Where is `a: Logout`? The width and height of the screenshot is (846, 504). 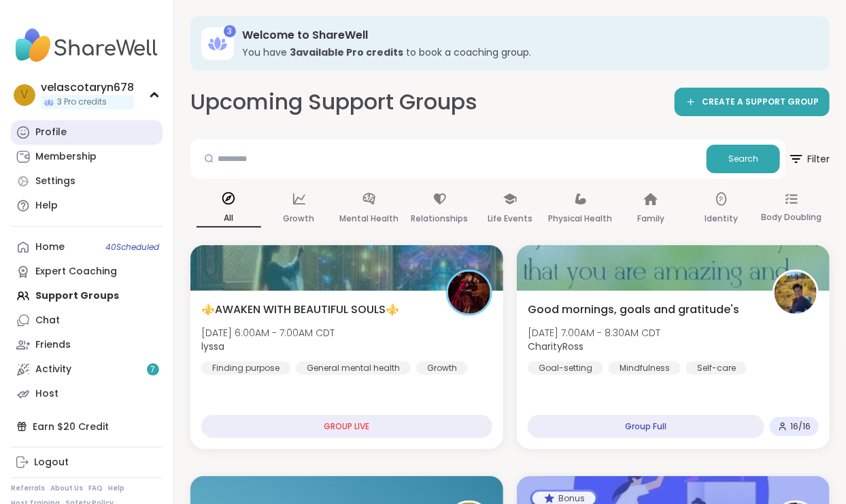 a: Logout is located at coordinates (86, 463).